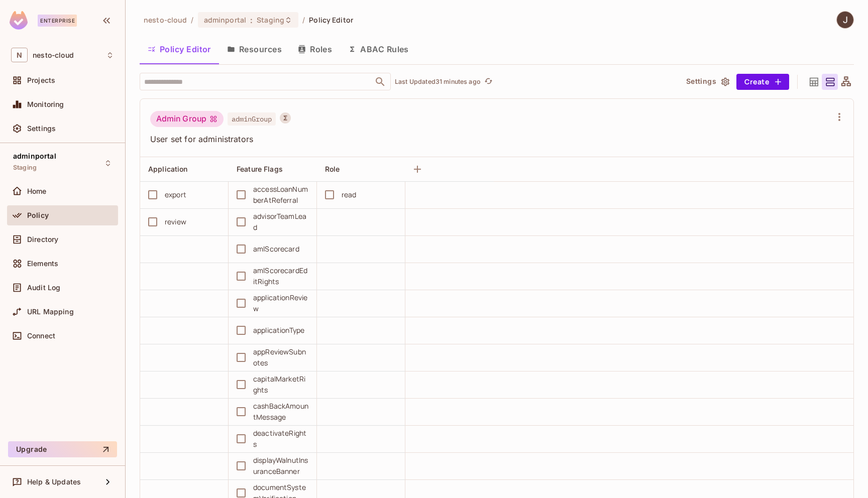 Image resolution: width=868 pixels, height=498 pixels. What do you see at coordinates (41, 80) in the screenshot?
I see `span: Projects` at bounding box center [41, 80].